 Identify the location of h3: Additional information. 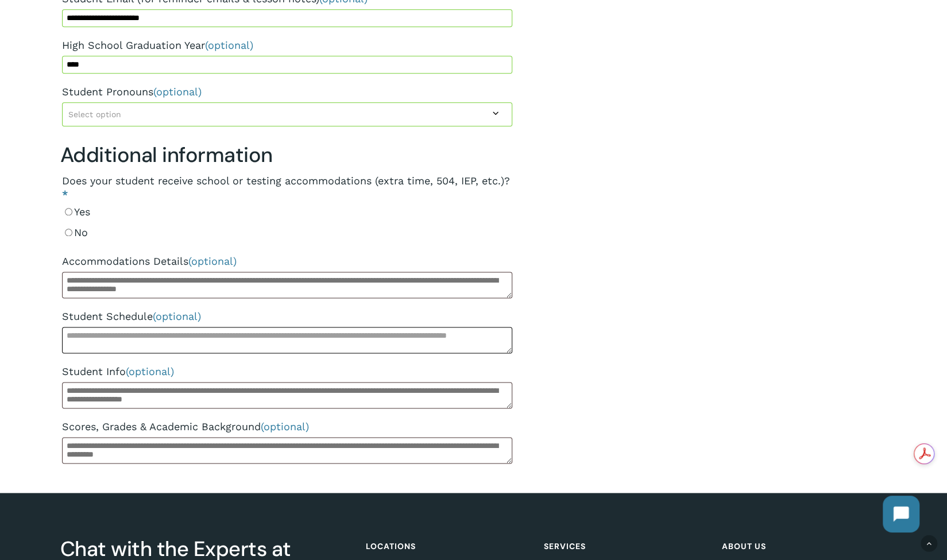
(287, 155).